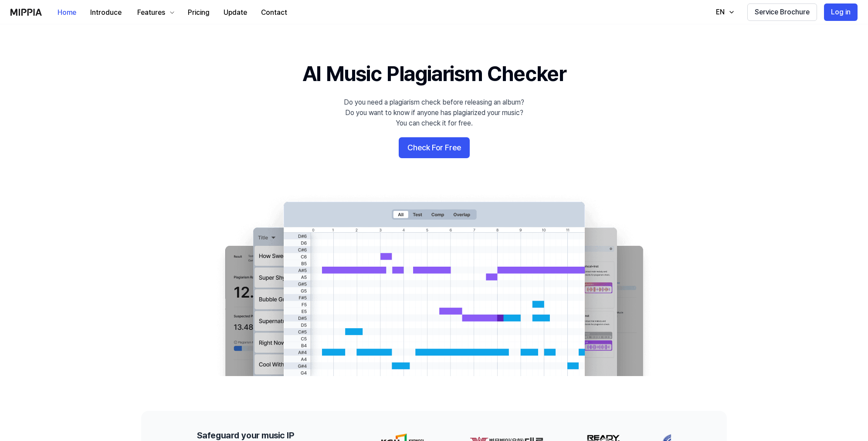 The image size is (868, 441). What do you see at coordinates (783, 12) in the screenshot?
I see `a: Service Brochure` at bounding box center [783, 12].